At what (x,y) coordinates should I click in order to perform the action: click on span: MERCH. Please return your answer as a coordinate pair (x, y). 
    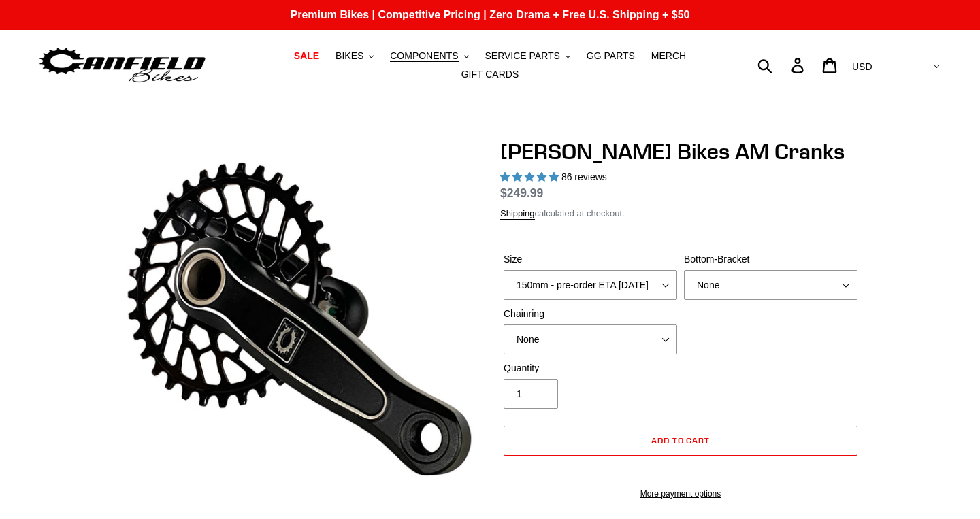
    Looking at the image, I should click on (668, 56).